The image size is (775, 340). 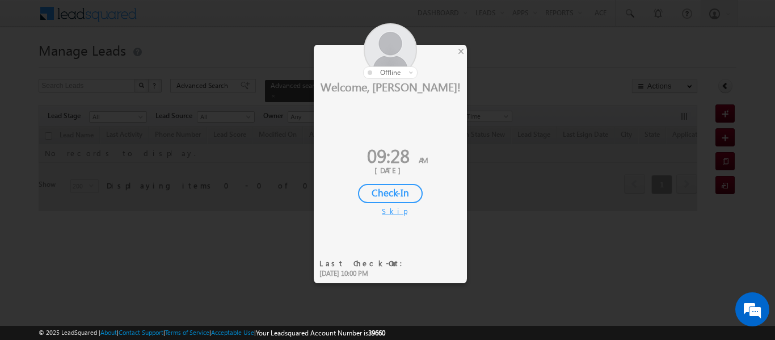 I want to click on span: © 2025 LeadSquared | | | | |, so click(x=212, y=332).